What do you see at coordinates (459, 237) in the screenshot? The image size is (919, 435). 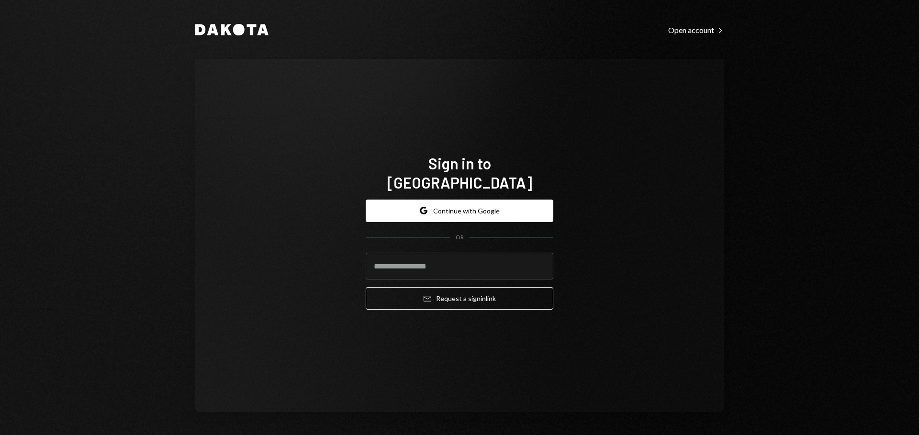 I see `div: OR` at bounding box center [459, 237].